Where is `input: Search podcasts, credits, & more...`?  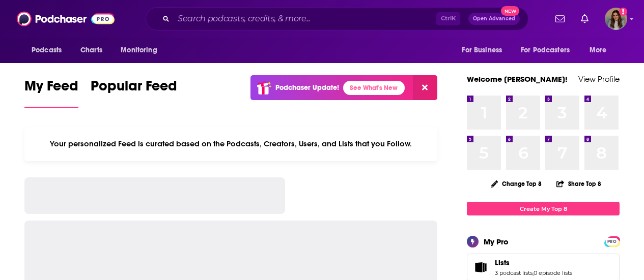
input: Search podcasts, credits, & more... is located at coordinates (305, 19).